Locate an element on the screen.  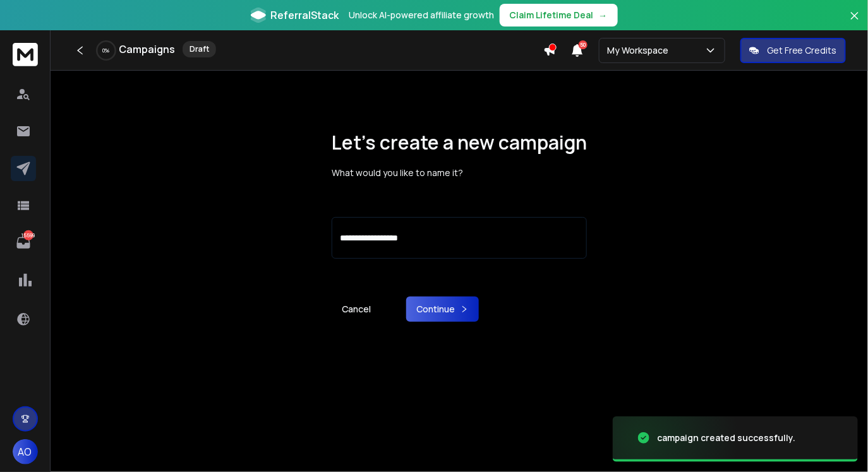
p: Unlock AI-powered affiliate growth is located at coordinates (422, 15).